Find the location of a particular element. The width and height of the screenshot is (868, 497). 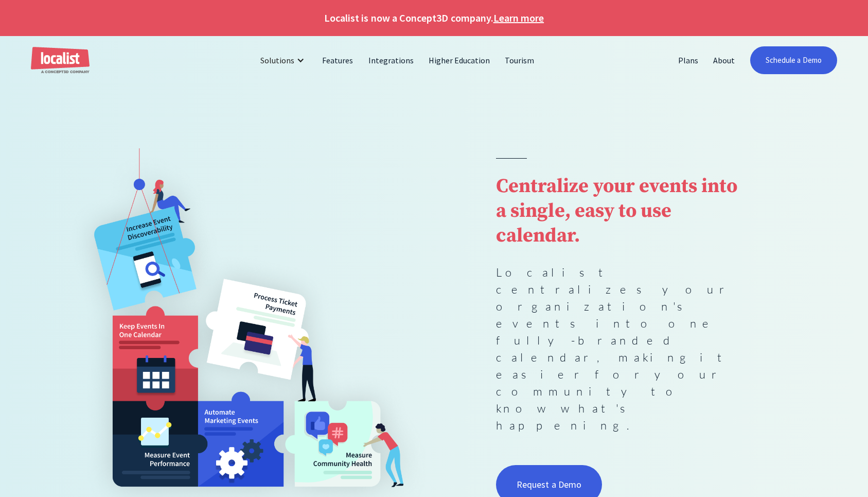

p: Localist centralizes your organization's events into one fully-branded calendar, making it easier... is located at coordinates (620, 348).